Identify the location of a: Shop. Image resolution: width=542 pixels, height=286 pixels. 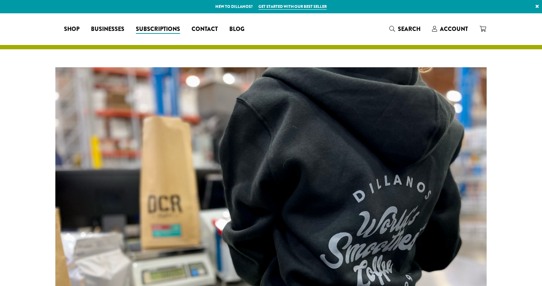
(72, 29).